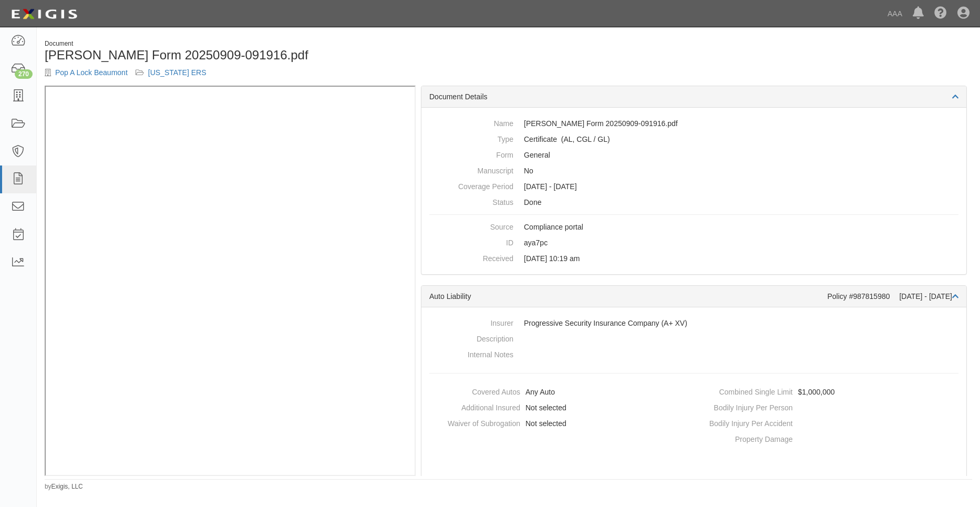  Describe the element at coordinates (693, 155) in the screenshot. I see `dd: General` at that location.